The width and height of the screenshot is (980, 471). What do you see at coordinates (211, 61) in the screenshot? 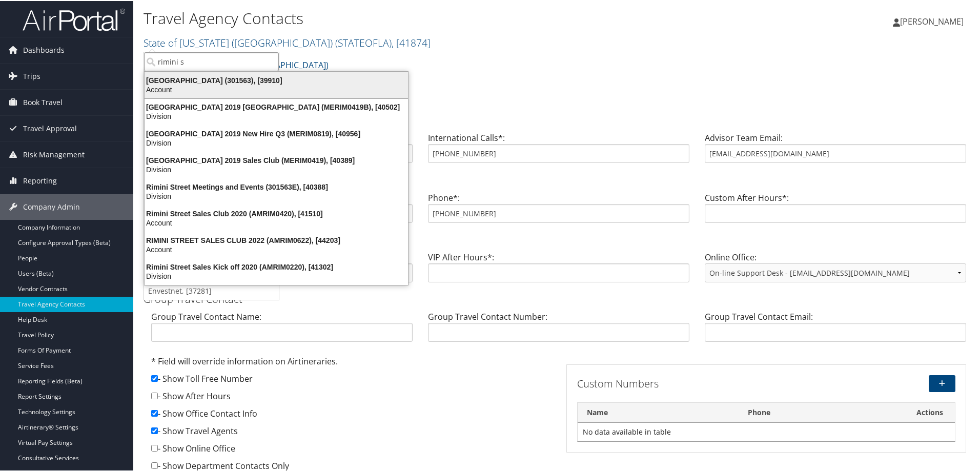
I see `input: Search Accounts` at bounding box center [211, 61].